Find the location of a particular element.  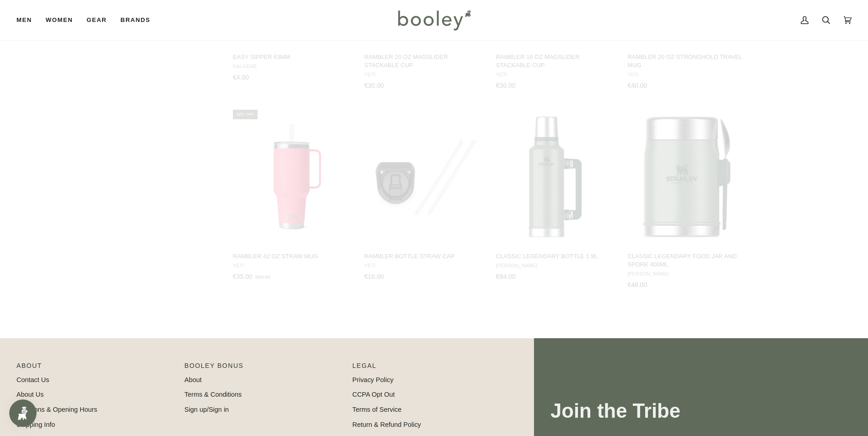

span: Brands is located at coordinates (135, 20).